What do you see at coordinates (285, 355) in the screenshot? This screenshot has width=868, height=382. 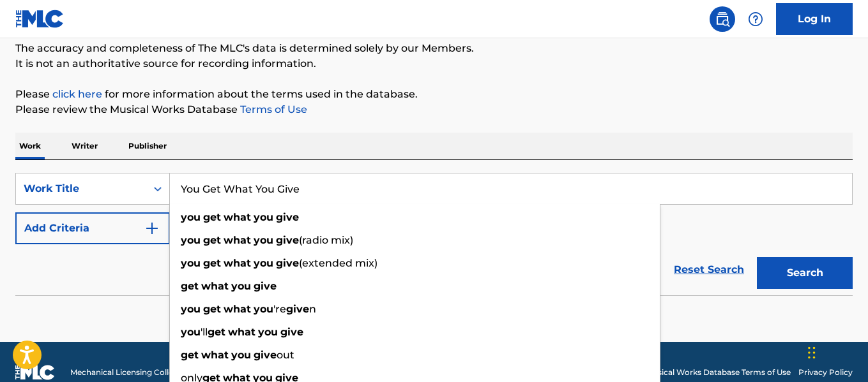 I see `span: out` at bounding box center [285, 355].